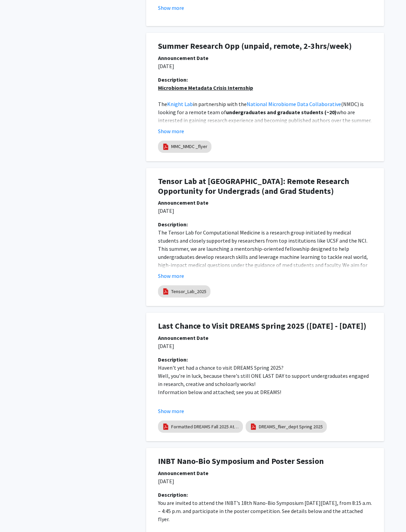  What do you see at coordinates (180, 104) in the screenshot?
I see `a: Knight Lab` at bounding box center [180, 104].